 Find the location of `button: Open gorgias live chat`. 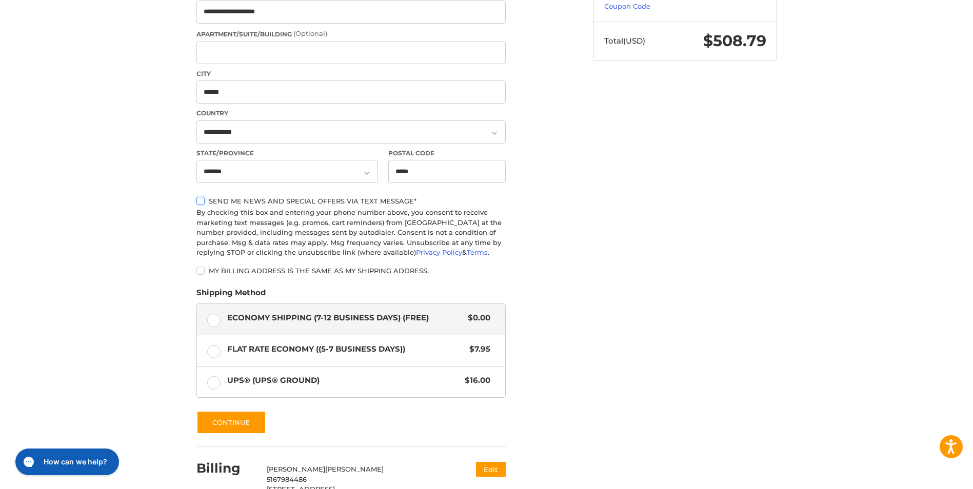

button: Open gorgias live chat is located at coordinates (57, 17).